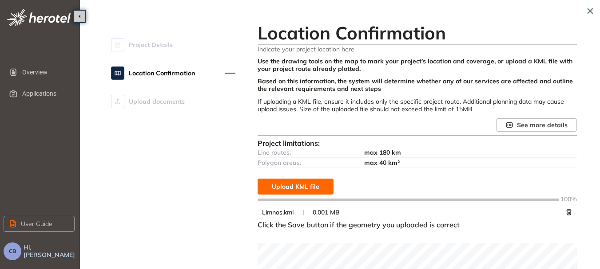  Describe the element at coordinates (417, 88) in the screenshot. I see `div: Based on this information, the system will determine whether any of our services are affected and...` at that location.